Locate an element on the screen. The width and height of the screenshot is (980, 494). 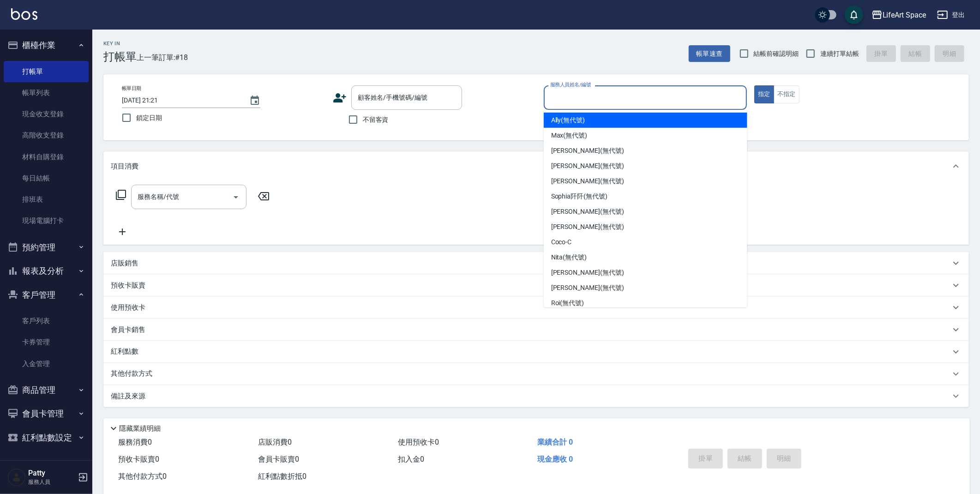
div: 使用預收卡 is located at coordinates (536, 308).